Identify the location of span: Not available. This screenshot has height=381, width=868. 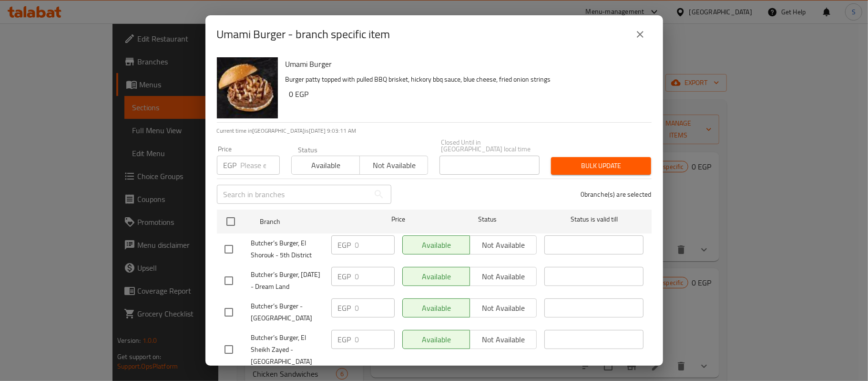
(394, 165).